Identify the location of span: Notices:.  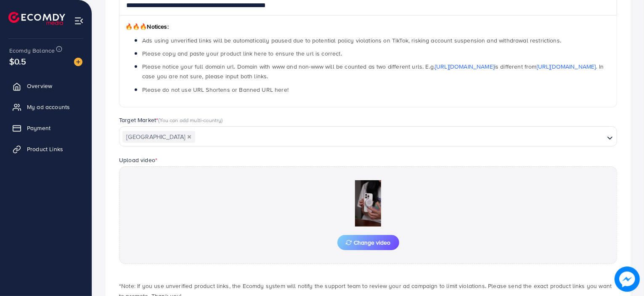
(147, 27).